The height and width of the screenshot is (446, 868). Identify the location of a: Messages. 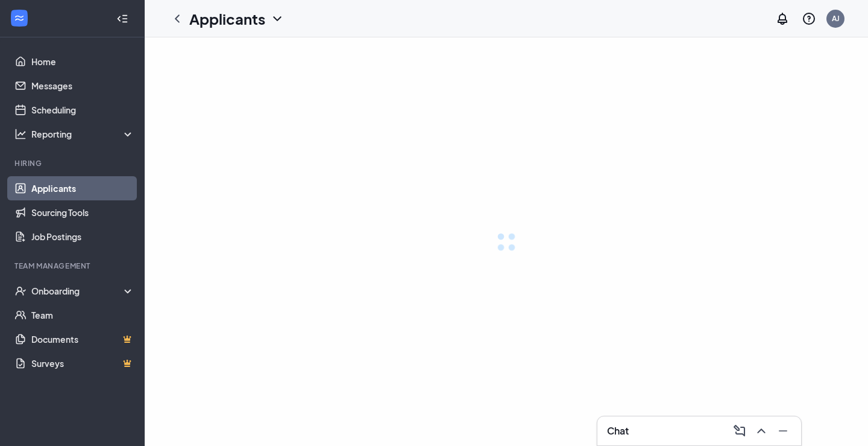
(83, 86).